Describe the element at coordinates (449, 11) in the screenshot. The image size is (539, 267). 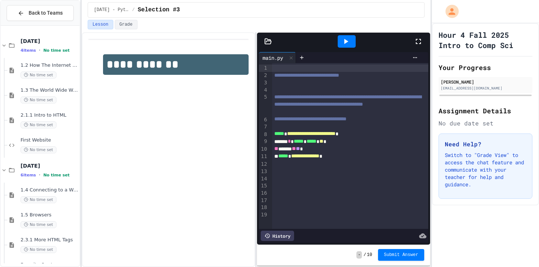
I see `div: My Account` at that location.